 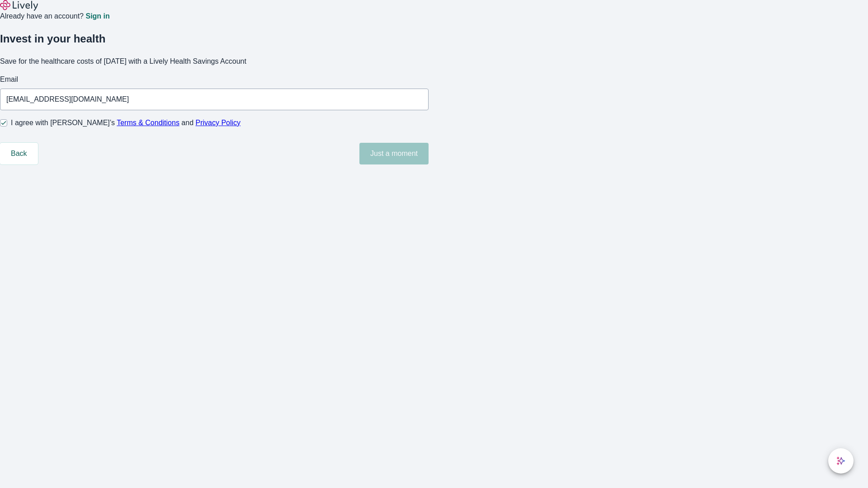 I want to click on svg: Lively AI Assistant, so click(x=841, y=461).